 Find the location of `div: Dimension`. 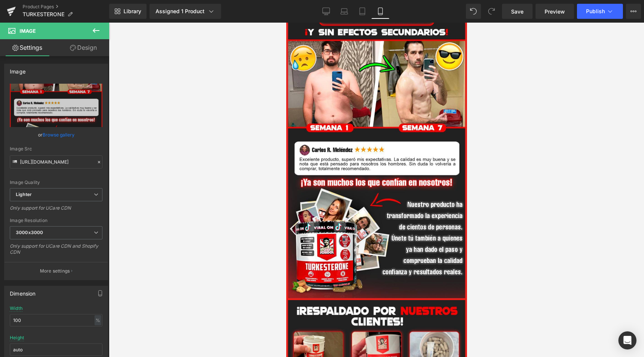

div: Dimension is located at coordinates (22, 291).